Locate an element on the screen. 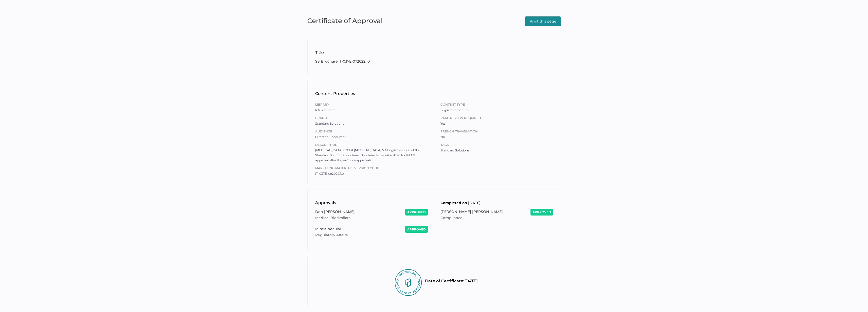 The width and height of the screenshot is (868, 312). span: IT-037E-092022.1.0 is located at coordinates (329, 173).